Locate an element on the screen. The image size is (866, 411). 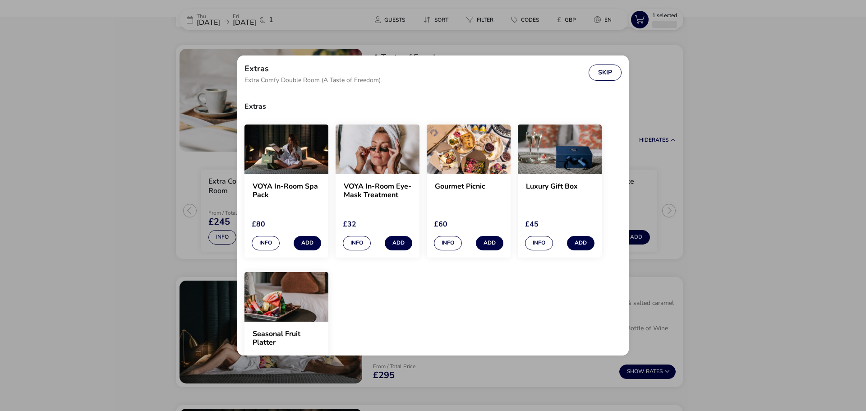
button: Skip is located at coordinates (605, 73).